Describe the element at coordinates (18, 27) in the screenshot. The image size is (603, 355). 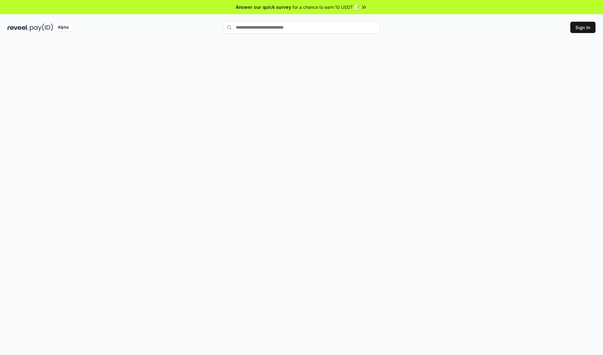
I see `img: reveel_dark` at that location.